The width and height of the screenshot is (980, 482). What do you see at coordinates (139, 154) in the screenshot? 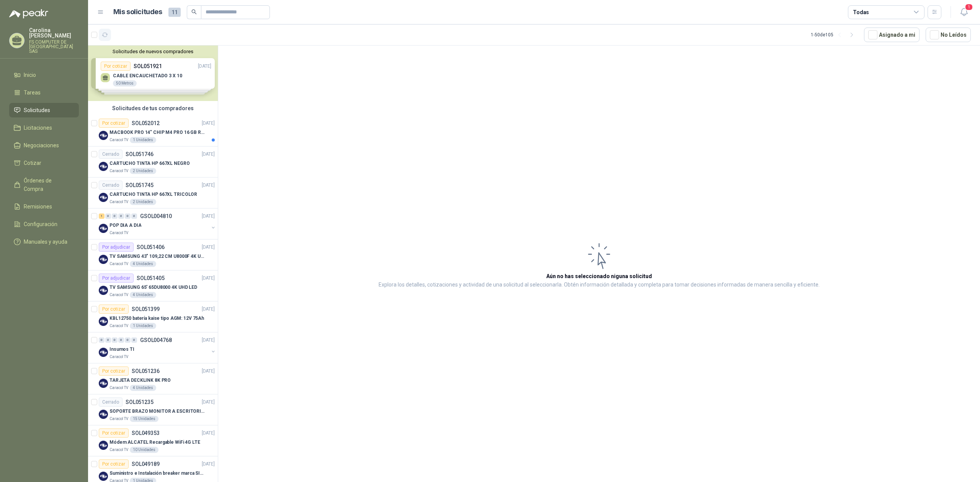
I see `p: SOL051746` at bounding box center [139, 154].